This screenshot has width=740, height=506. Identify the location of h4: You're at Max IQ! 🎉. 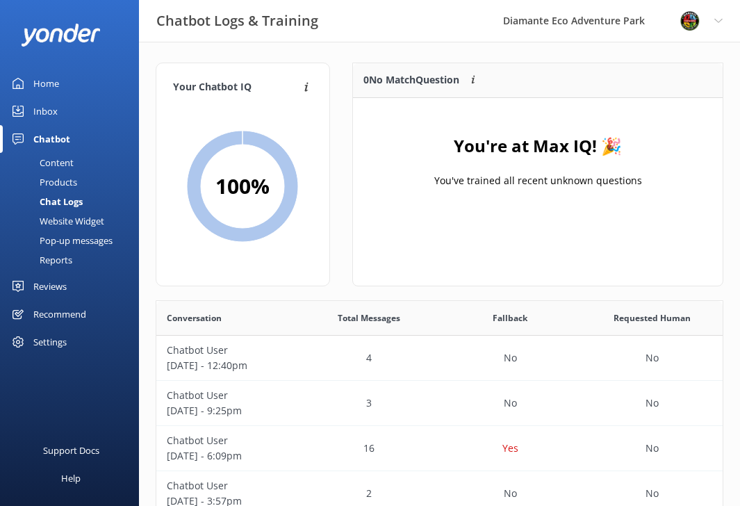
(538, 146).